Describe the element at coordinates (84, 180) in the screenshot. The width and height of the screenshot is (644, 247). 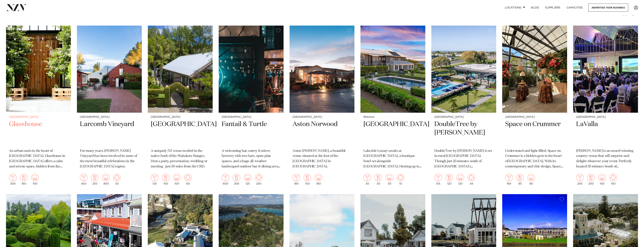
I see `div: 450` at that location.